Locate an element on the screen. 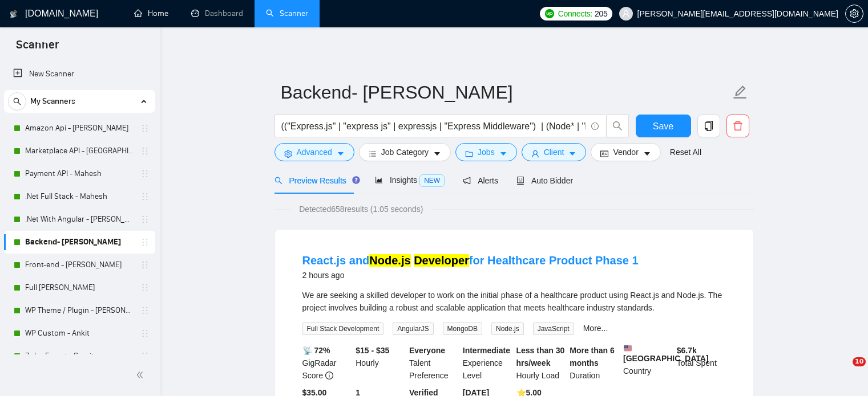  div: Duration is located at coordinates (594, 364).